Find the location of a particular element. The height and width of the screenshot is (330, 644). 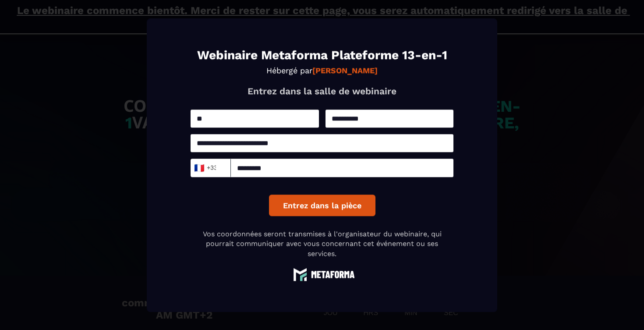

input: Search for option is located at coordinates (220, 168).